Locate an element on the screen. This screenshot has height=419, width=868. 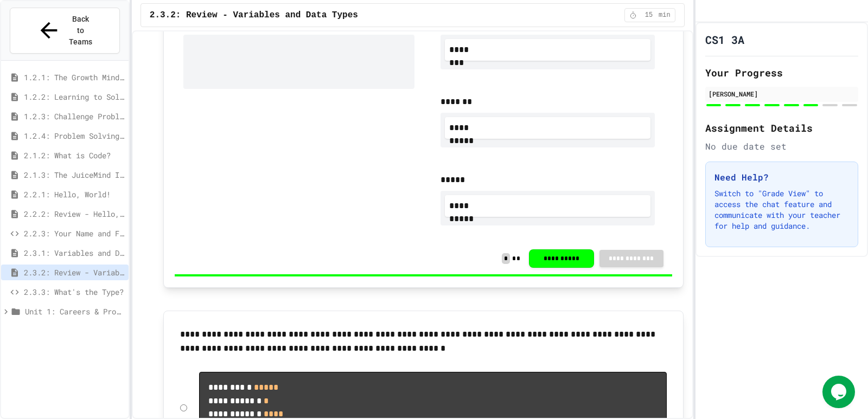
p: Switch to "Grade View" to access the chat feature and communicate with your teacher for help and ... is located at coordinates (782, 210).